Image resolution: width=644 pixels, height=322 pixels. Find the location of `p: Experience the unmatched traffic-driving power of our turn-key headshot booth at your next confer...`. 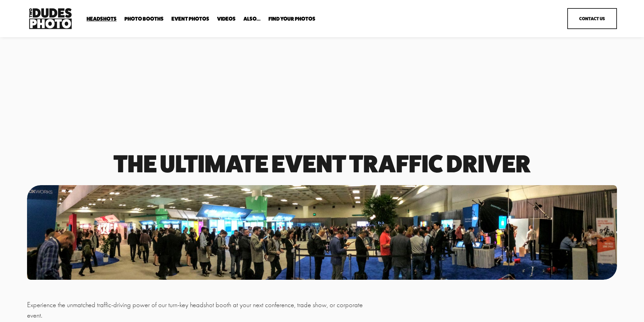

p: Experience the unmatched traffic-driving power of our turn-key headshot booth at your next confer... is located at coordinates (198, 311).